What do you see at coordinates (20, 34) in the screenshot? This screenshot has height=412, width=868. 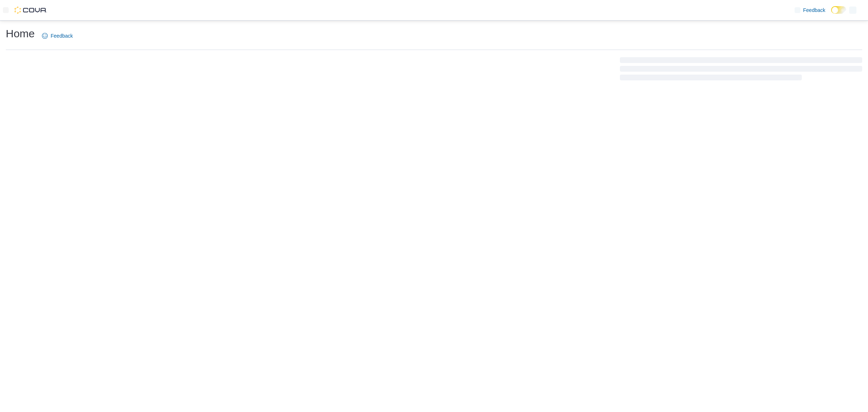 I see `h1: Home` at bounding box center [20, 34].